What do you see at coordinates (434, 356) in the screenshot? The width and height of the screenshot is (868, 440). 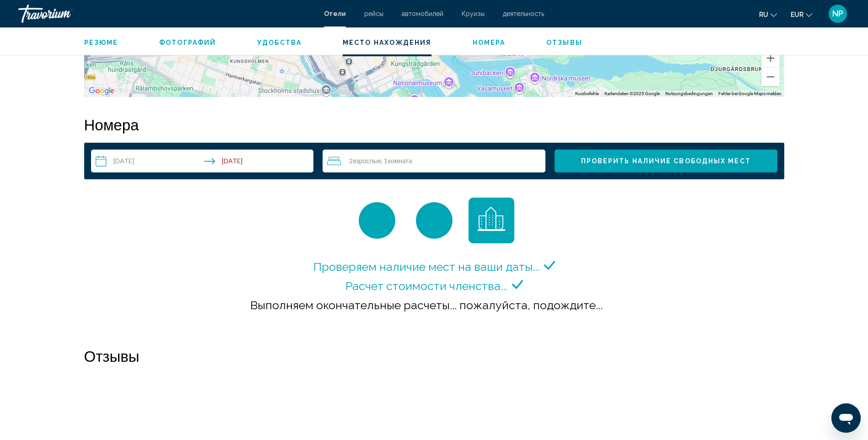 I see `h2: Отзывы` at bounding box center [434, 356].